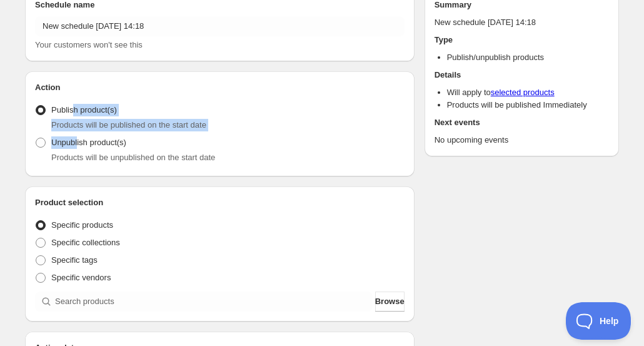 The image size is (644, 346). I want to click on span: Specific vendors, so click(81, 277).